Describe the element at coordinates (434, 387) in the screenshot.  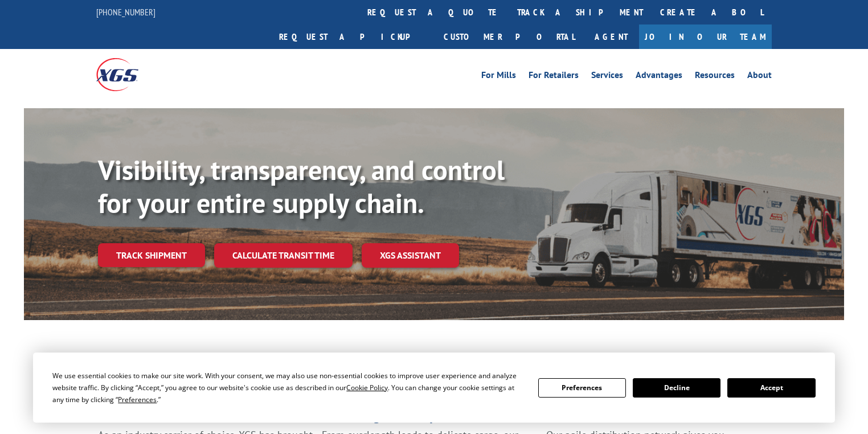
I see `div: Cookie Consent Prompt` at that location.